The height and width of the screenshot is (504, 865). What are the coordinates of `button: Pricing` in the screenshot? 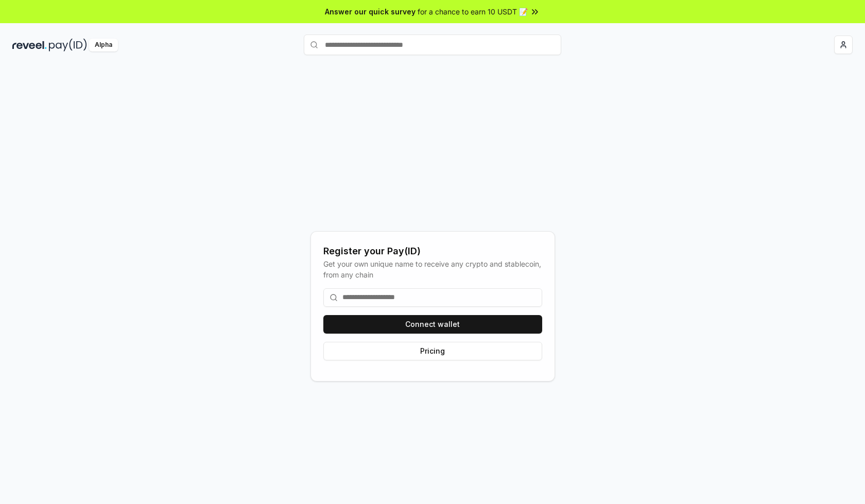 It's located at (432, 351).